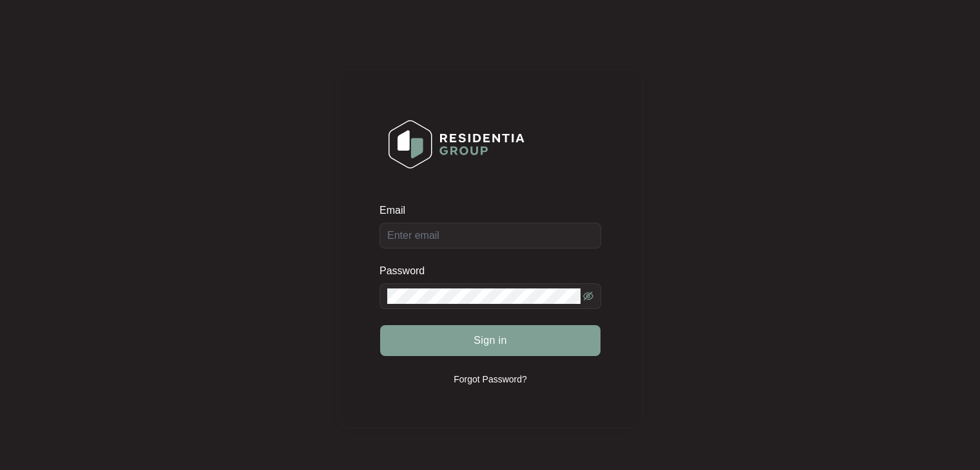 This screenshot has width=980, height=470. I want to click on label: Email, so click(397, 211).